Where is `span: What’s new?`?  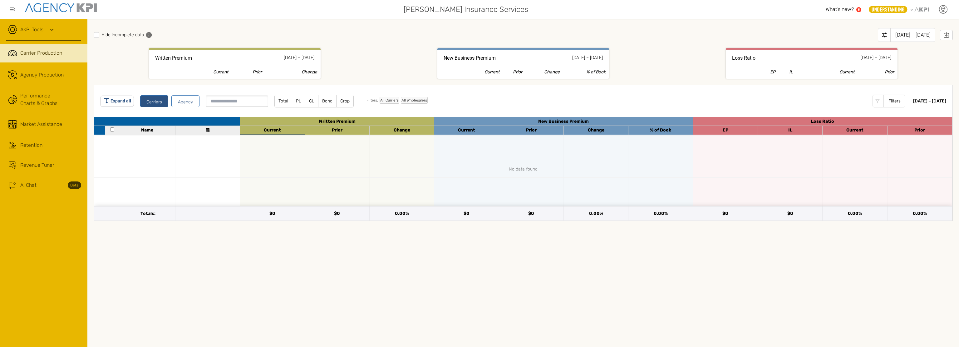 span: What’s new? is located at coordinates (840, 9).